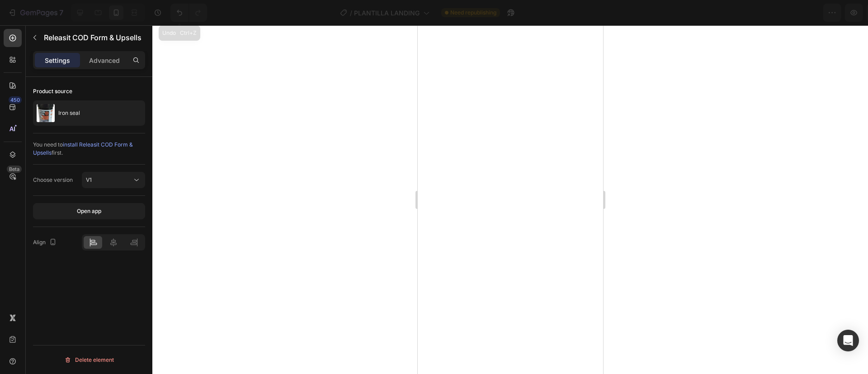  I want to click on div: Product source, so click(53, 91).